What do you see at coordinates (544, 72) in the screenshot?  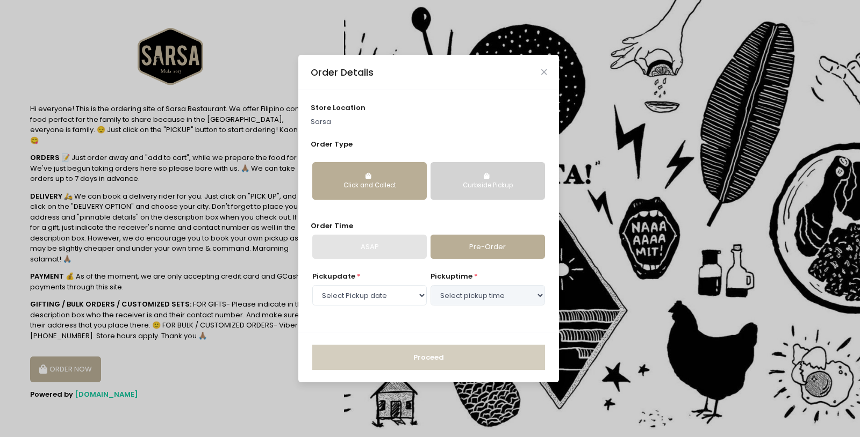 I see `button: Close` at bounding box center [544, 72].